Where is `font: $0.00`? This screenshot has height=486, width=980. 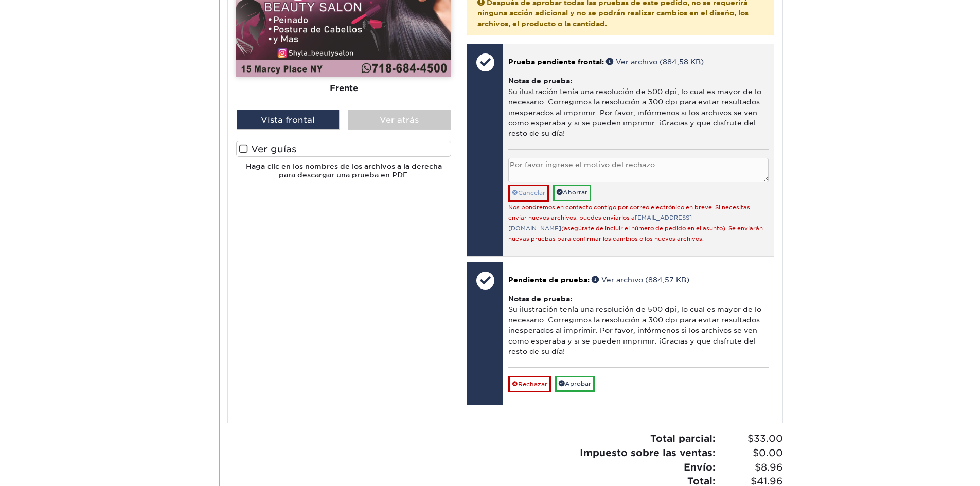 font: $0.00 is located at coordinates (767, 452).